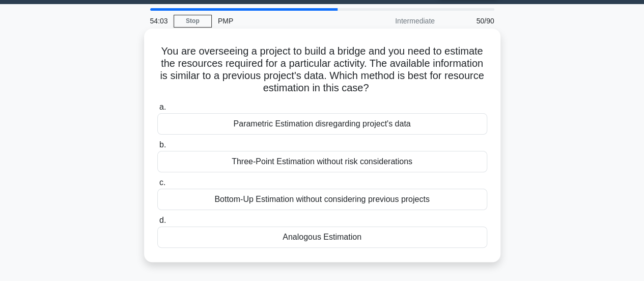 The image size is (644, 281). What do you see at coordinates (162, 144) in the screenshot?
I see `span: b.` at bounding box center [162, 144].